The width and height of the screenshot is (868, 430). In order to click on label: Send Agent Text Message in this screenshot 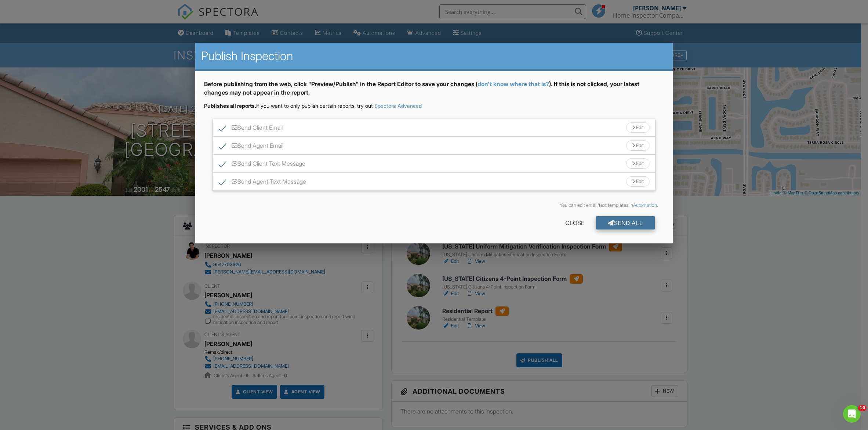, I will do `click(262, 183)`.